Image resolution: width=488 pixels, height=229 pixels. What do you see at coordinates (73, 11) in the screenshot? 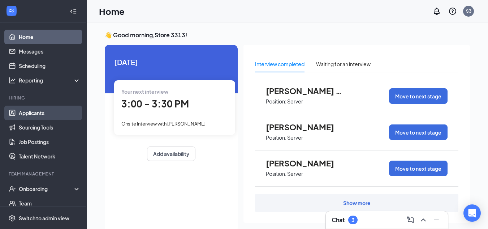
I see `svg: Collapse` at bounding box center [73, 11].